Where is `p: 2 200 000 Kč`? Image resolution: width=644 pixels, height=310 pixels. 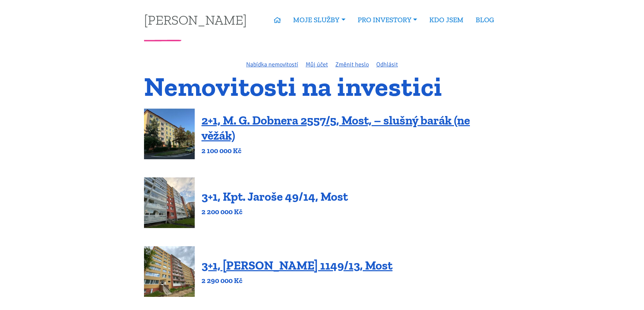 p: 2 200 000 Kč is located at coordinates (274, 212).